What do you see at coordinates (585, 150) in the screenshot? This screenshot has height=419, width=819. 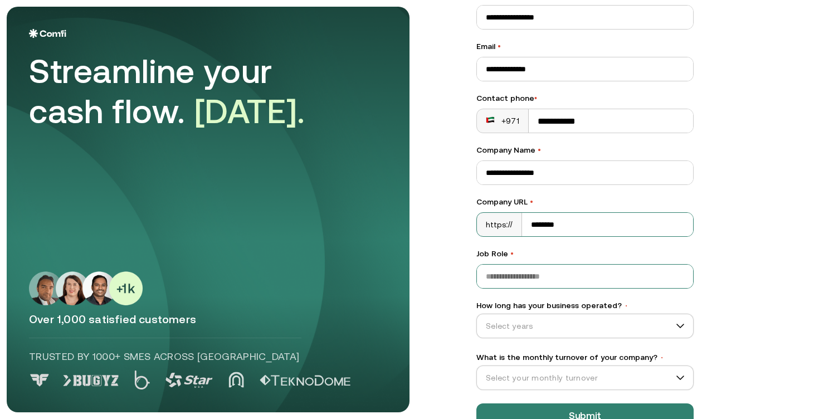 I see `label: Company Name` at bounding box center [585, 150].